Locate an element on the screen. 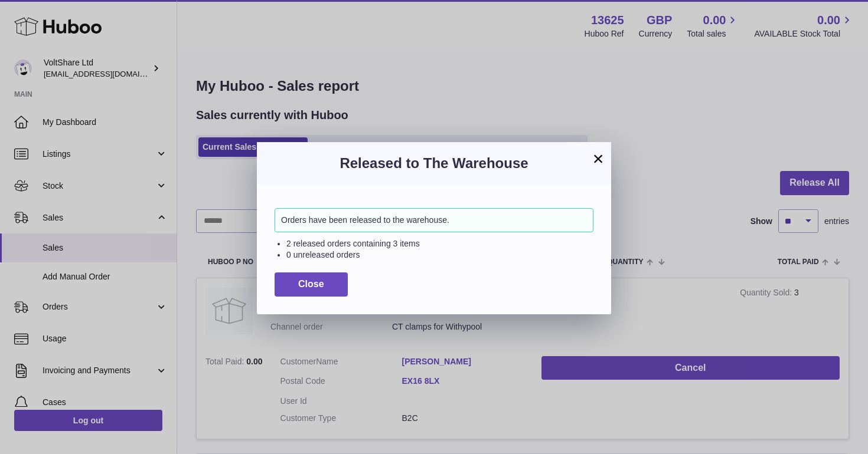 The height and width of the screenshot is (454, 868). span: Close is located at coordinates (311, 283).